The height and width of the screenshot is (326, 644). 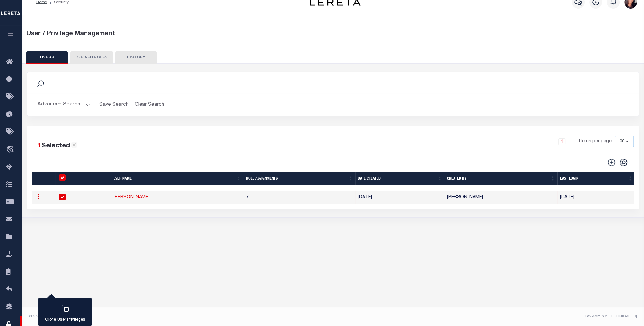 What do you see at coordinates (114, 105) in the screenshot?
I see `button: Save Search` at bounding box center [114, 105].